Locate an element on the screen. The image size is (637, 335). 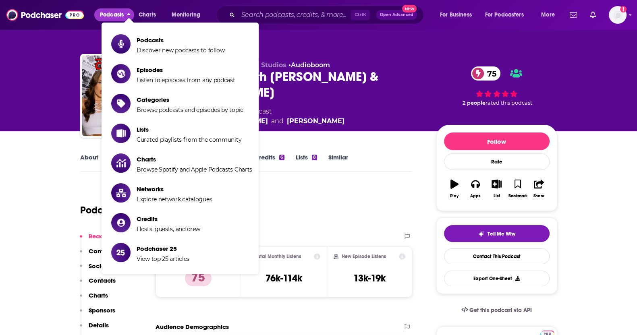
div: 8 is located at coordinates (314, 158).